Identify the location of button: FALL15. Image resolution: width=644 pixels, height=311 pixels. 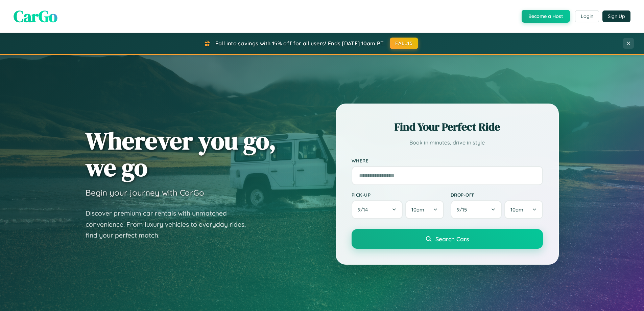
(404, 44).